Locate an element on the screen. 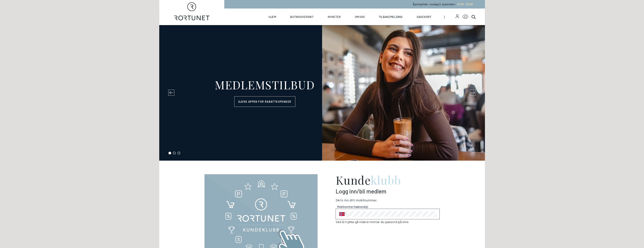  section: carousel-slider is located at coordinates (322, 93).